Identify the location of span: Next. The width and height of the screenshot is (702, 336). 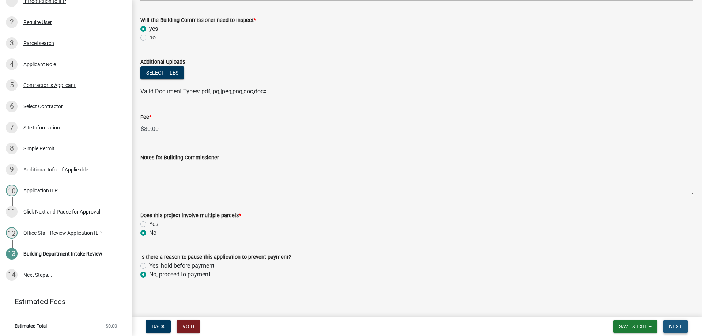
(676, 327).